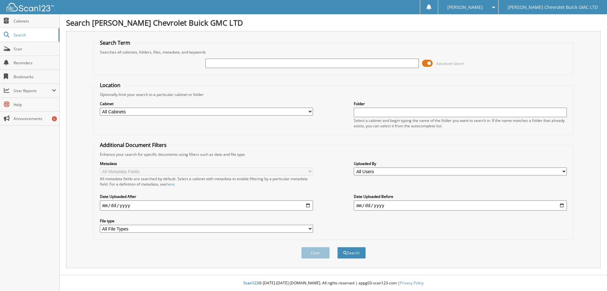 The image size is (607, 291). Describe the element at coordinates (35, 21) in the screenshot. I see `span: Cabinets` at that location.